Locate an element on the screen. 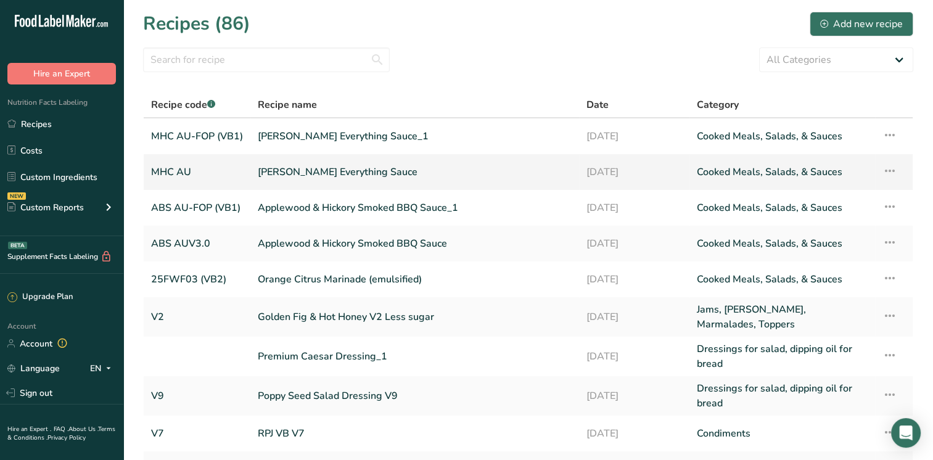 Image resolution: width=933 pixels, height=460 pixels. a: 25FWF03 (VB2) is located at coordinates (197, 279).